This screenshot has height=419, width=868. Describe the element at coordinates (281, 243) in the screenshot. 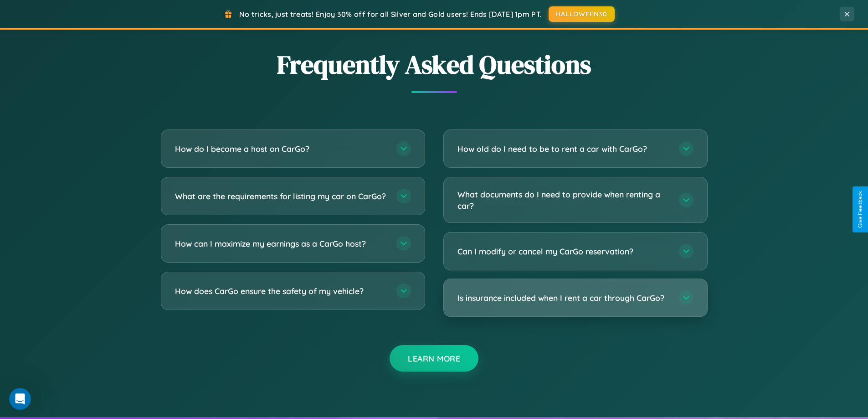

I see `h3: How can I maximize my earnings as a CarGo host?` at that location.